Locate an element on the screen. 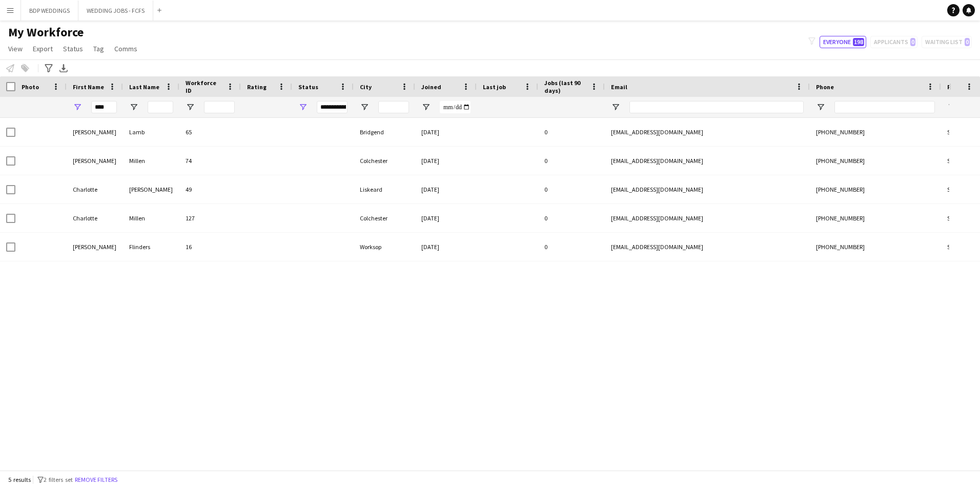 This screenshot has width=980, height=488. a: Export is located at coordinates (42, 48).